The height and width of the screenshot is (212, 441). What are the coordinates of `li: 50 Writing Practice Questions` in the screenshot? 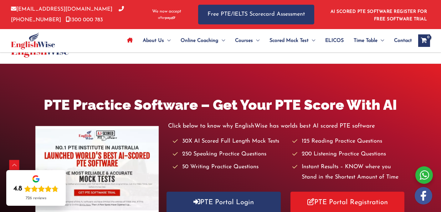 It's located at (229, 167).